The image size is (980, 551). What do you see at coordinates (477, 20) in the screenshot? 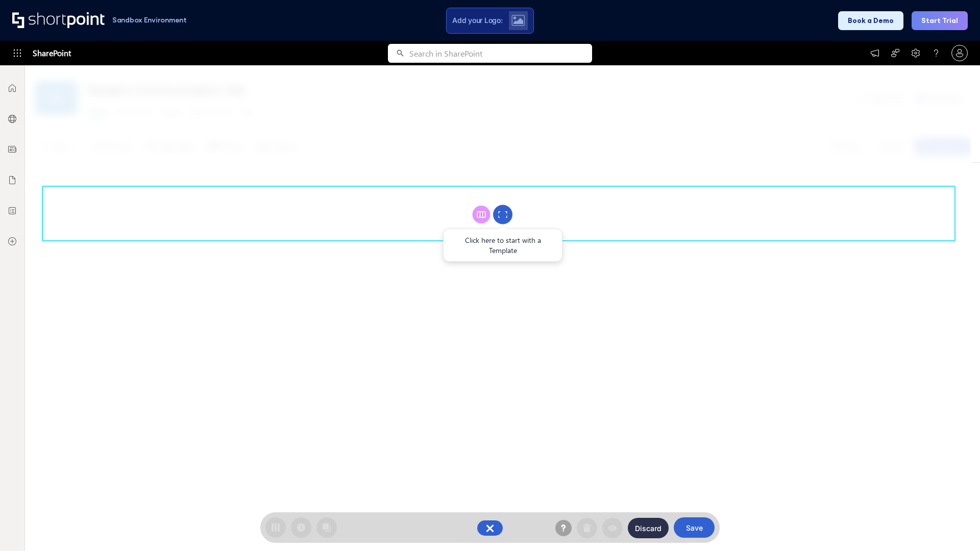
I see `span: Add your Logo:` at bounding box center [477, 20].